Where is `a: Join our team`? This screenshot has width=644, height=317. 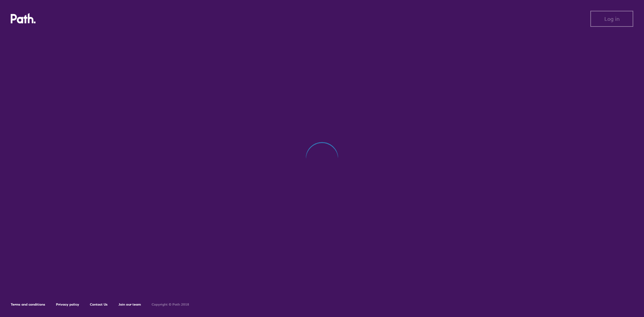
a: Join our team is located at coordinates (130, 304).